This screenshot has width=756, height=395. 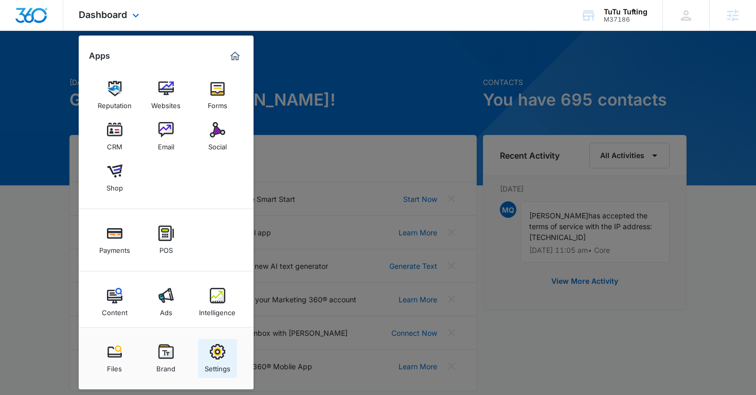 What do you see at coordinates (218, 95) in the screenshot?
I see `a: Forms` at bounding box center [218, 95].